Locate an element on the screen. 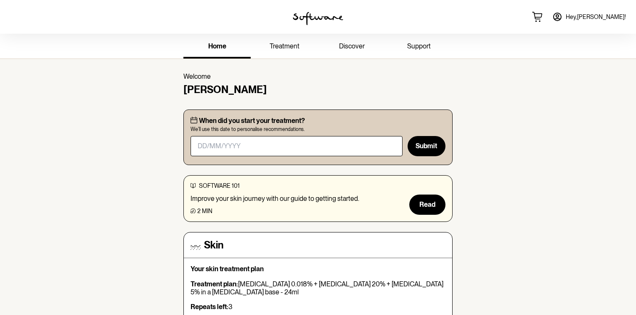  p: When did you start your treatment? is located at coordinates (252, 120).